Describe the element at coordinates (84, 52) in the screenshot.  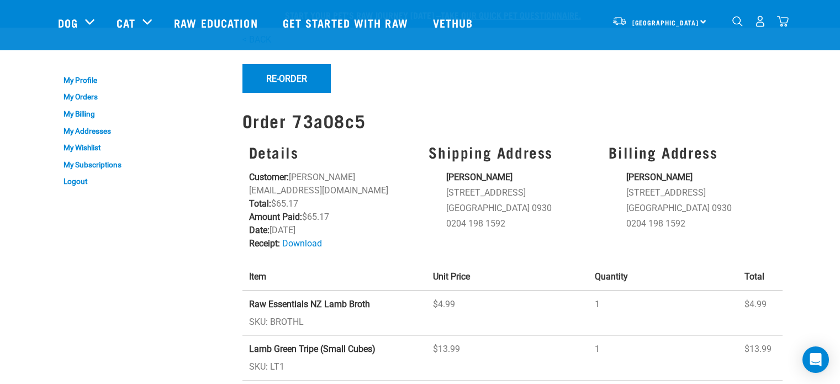
I see `a: My Account` at that location.